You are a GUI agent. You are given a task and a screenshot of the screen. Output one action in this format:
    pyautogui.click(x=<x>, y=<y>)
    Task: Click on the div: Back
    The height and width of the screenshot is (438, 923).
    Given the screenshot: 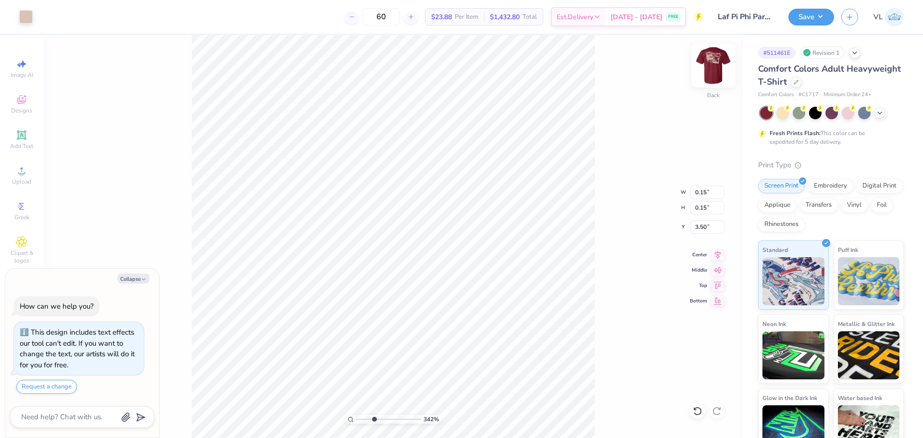 What is the action you would take?
    pyautogui.click(x=713, y=95)
    